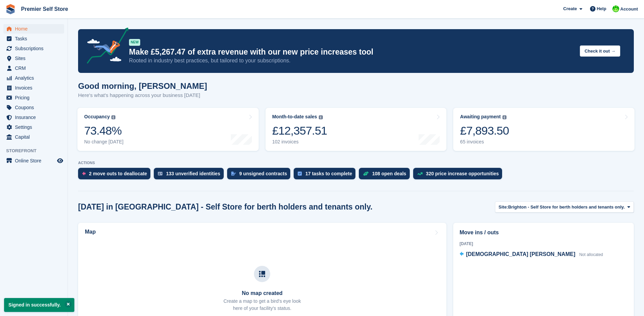  What do you see at coordinates (263, 173) in the screenshot?
I see `div: 9 unsigned contracts` at bounding box center [263, 173].